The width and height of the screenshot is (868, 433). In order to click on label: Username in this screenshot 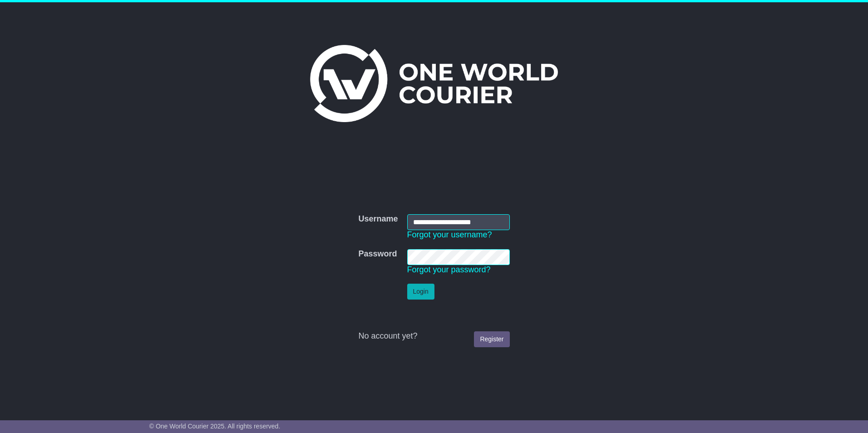, I will do `click(378, 220)`.